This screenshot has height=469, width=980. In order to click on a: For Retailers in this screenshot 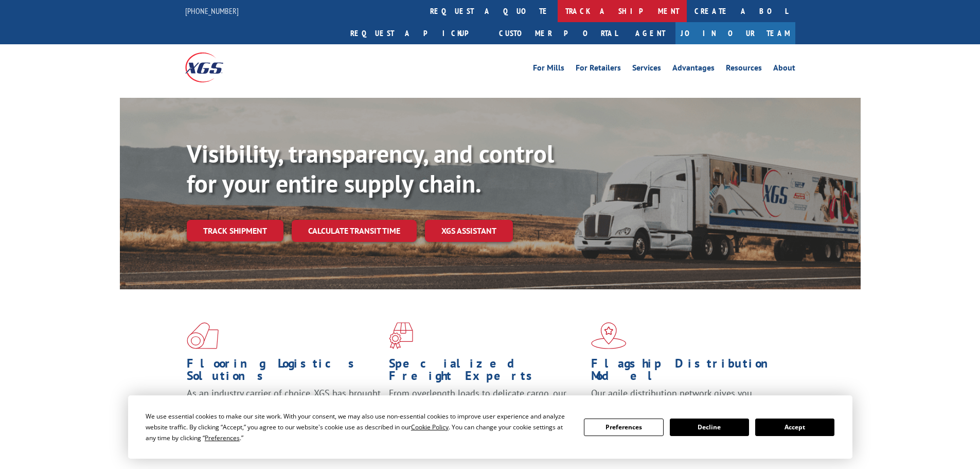, I will do `click(598, 70)`.